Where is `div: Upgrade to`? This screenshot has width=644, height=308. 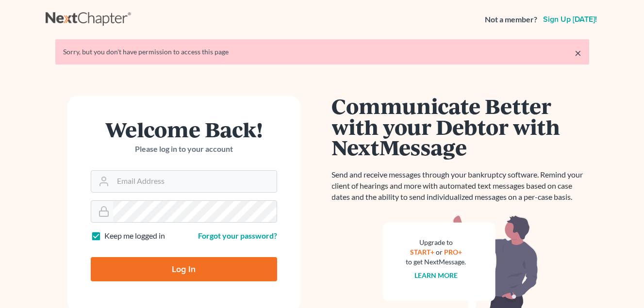
div: Upgrade to is located at coordinates (436, 242).